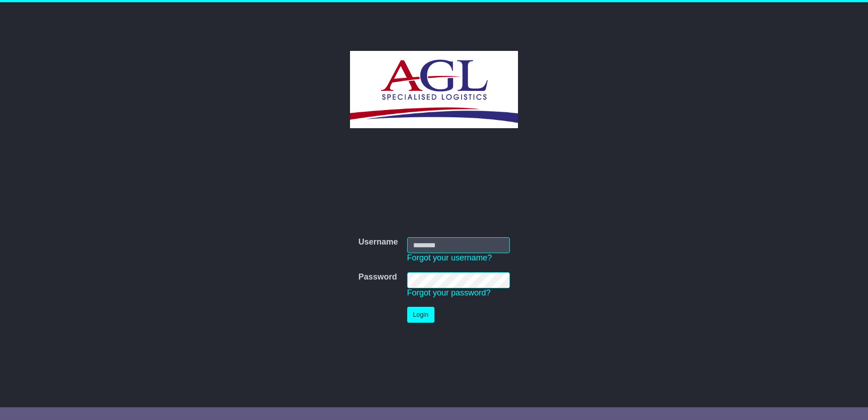 This screenshot has height=420, width=868. I want to click on a: Forgot your password?, so click(449, 293).